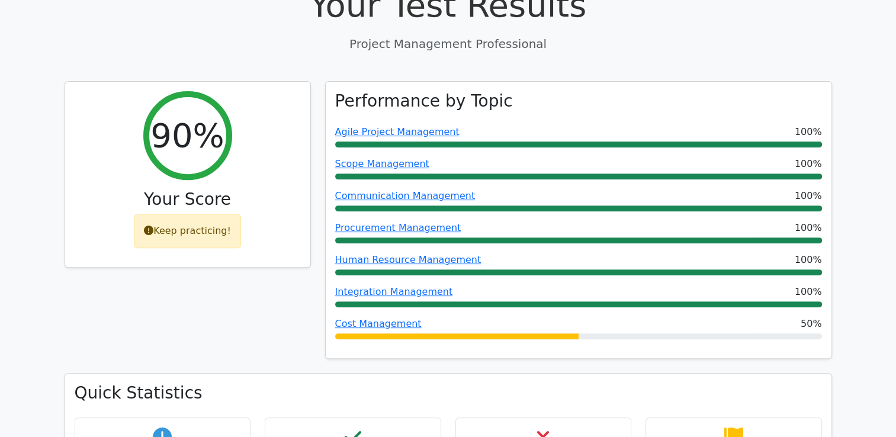 The image size is (896, 437). Describe the element at coordinates (448, 393) in the screenshot. I see `h3: Quick Statistics` at that location.